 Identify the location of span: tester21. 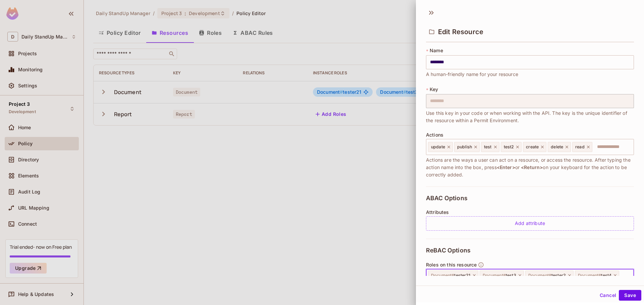
(450, 276).